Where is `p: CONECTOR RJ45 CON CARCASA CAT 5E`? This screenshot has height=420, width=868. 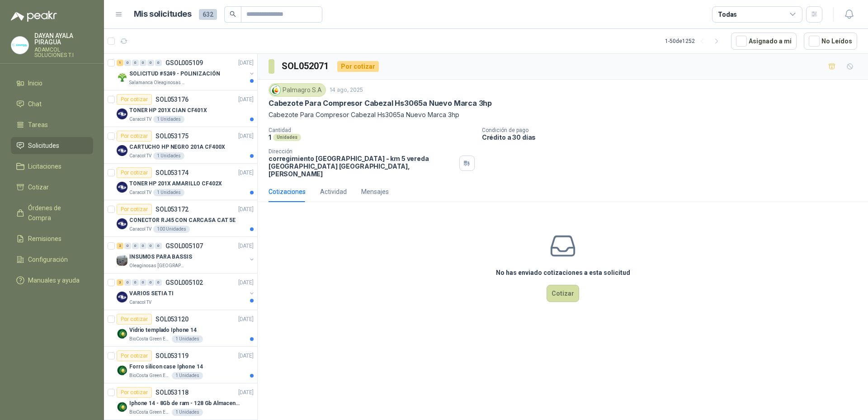
p: CONECTOR RJ45 CON CARCASA CAT 5E is located at coordinates (182, 220).